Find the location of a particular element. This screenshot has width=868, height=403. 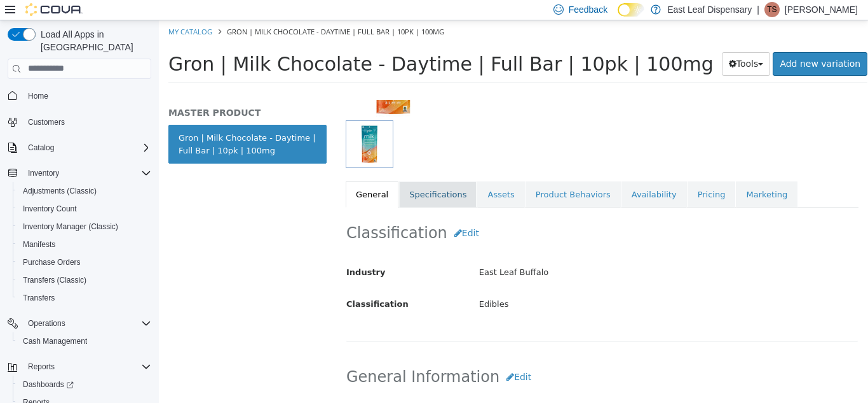

button: Transfers is located at coordinates (85, 298).